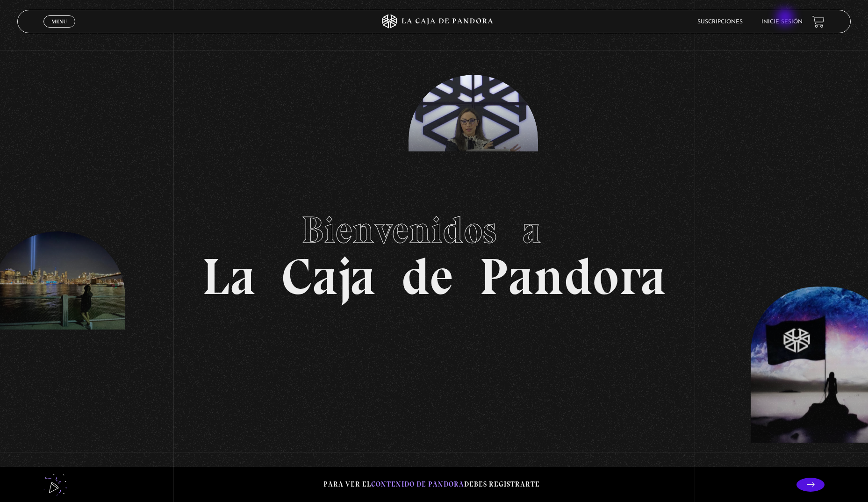 Image resolution: width=868 pixels, height=502 pixels. Describe the element at coordinates (431, 484) in the screenshot. I see `p: Para ver el debes registrarte` at that location.